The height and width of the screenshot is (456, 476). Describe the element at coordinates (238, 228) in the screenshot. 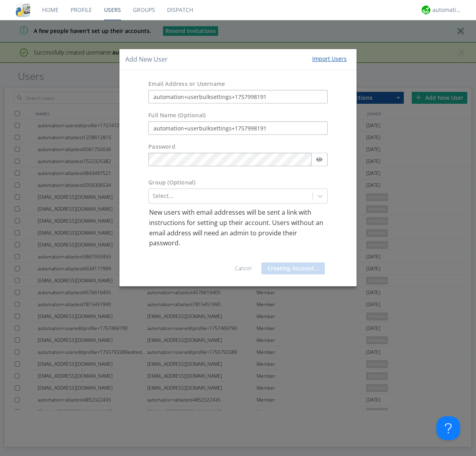

I see `p: New users with email addresses will be sent a link with instructions for setting up their account...` at that location.